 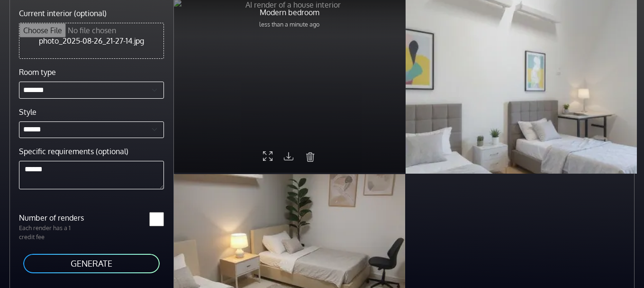 What do you see at coordinates (290, 24) in the screenshot?
I see `p: less than a minute ago` at bounding box center [290, 24].